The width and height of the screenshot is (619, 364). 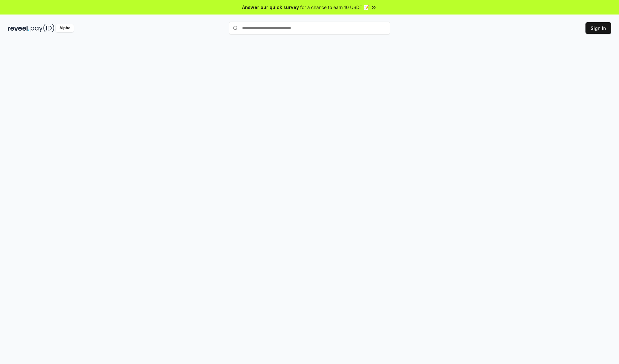 I want to click on button: Sign In, so click(x=599, y=28).